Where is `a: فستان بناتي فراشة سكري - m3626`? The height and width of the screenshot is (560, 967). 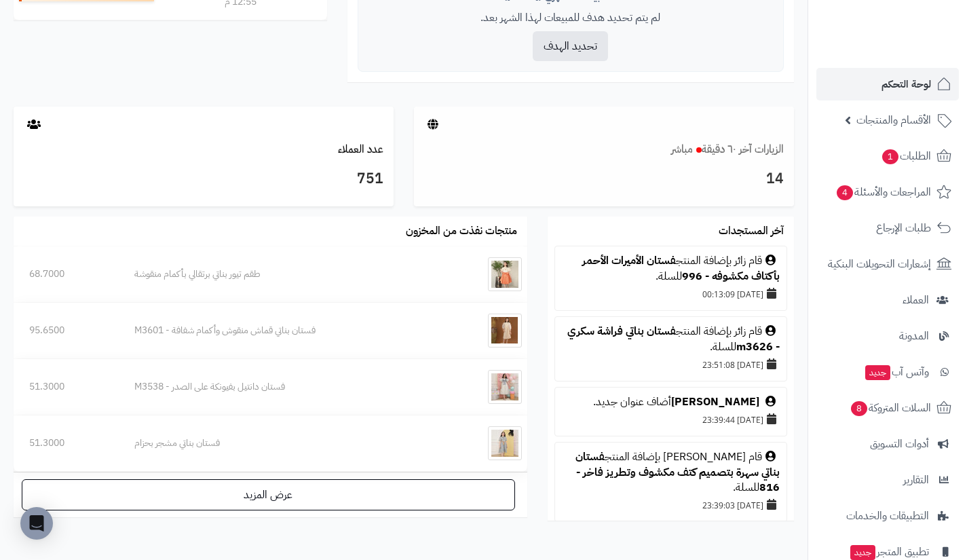 a: فستان بناتي فراشة سكري - m3626 is located at coordinates (673, 339).